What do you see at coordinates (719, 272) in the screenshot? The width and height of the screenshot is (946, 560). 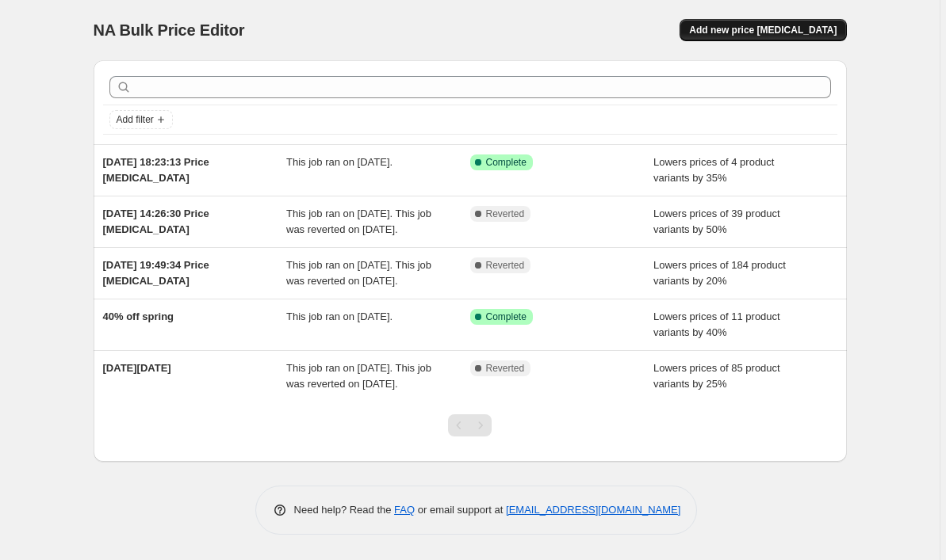 I see `span: Lowers prices of 184 product variants by 20%` at bounding box center [719, 272].